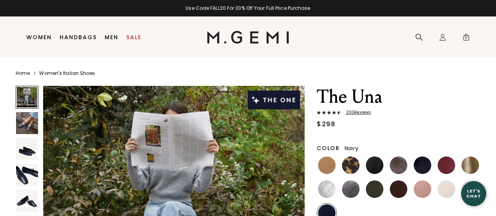 This screenshot has width=496, height=216. I want to click on img: Ballerina Pink, so click(470, 189).